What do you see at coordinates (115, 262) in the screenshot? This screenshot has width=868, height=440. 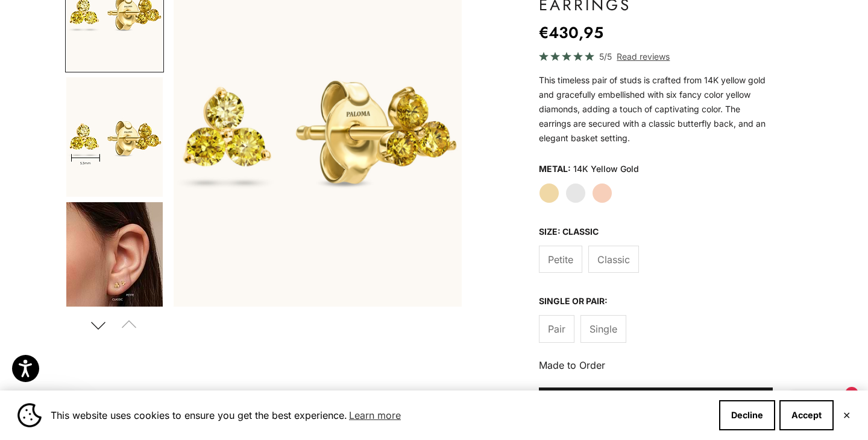 I see `button: Go to item 5` at bounding box center [115, 262].